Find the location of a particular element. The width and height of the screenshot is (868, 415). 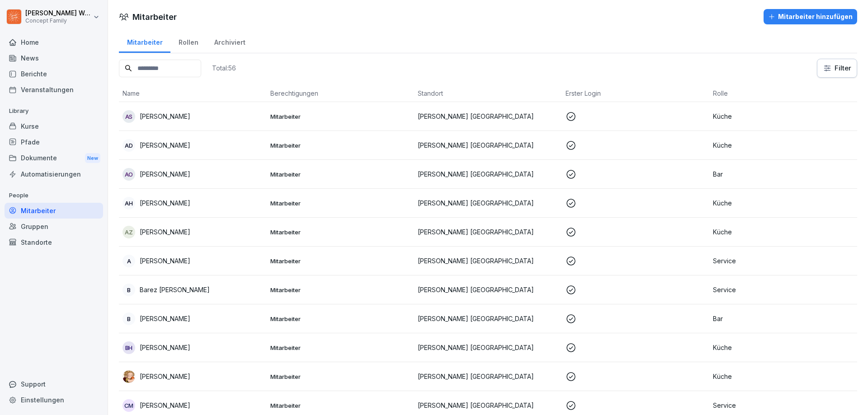

div: Home is located at coordinates (53, 42).